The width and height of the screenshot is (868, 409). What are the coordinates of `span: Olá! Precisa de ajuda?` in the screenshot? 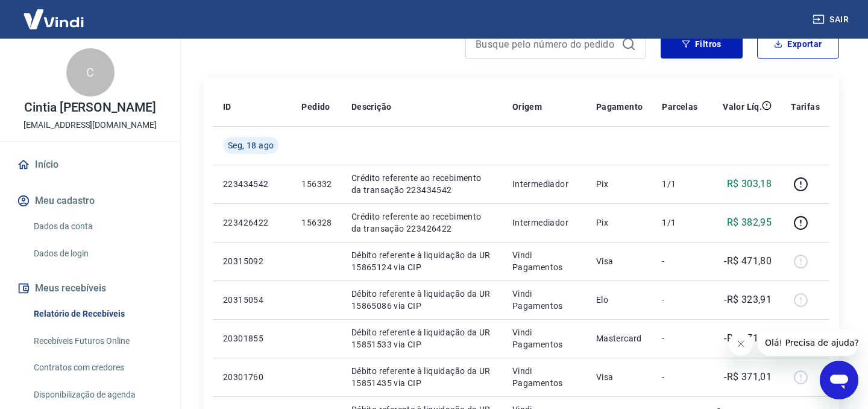 It's located at (54, 13).